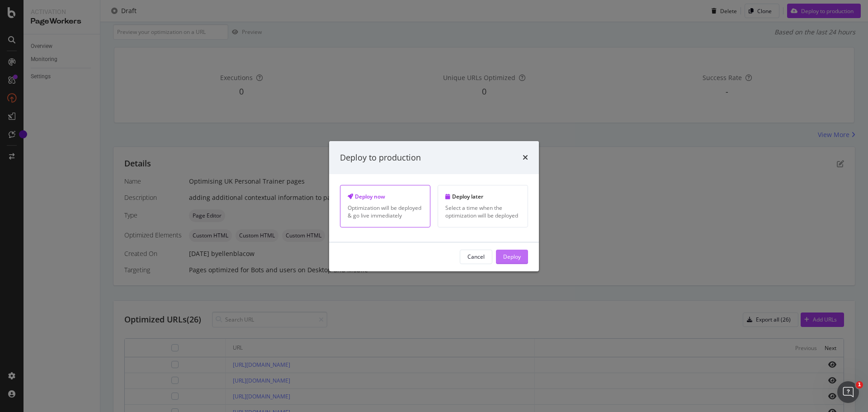 The height and width of the screenshot is (412, 868). I want to click on div: Deploy, so click(511, 256).